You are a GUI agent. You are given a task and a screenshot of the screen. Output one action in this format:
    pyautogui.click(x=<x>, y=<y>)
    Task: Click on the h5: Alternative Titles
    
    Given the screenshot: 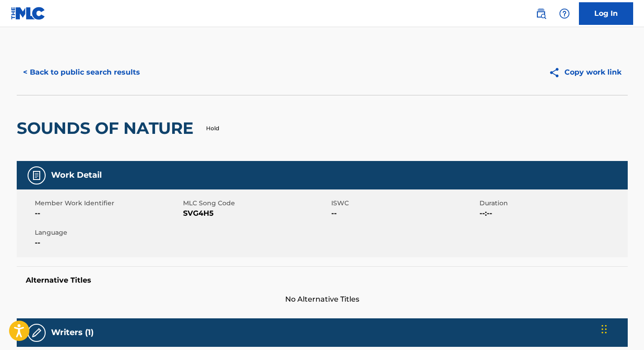 What is the action you would take?
    pyautogui.click(x=322, y=280)
    